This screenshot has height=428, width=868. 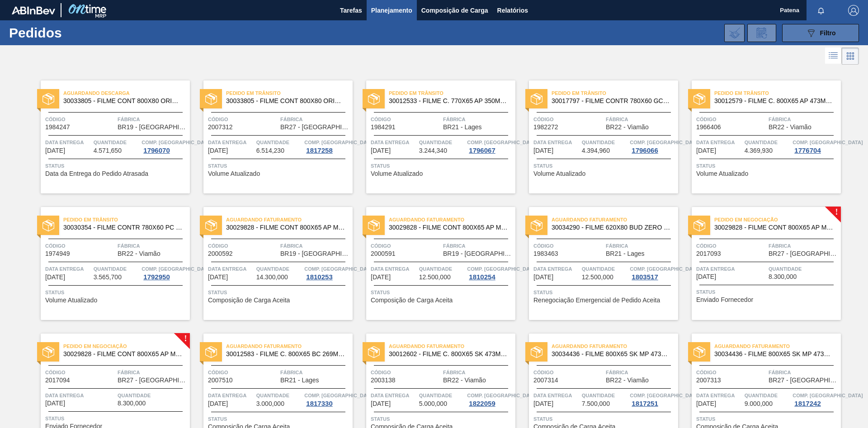 I want to click on div: 1792950, so click(x=156, y=277).